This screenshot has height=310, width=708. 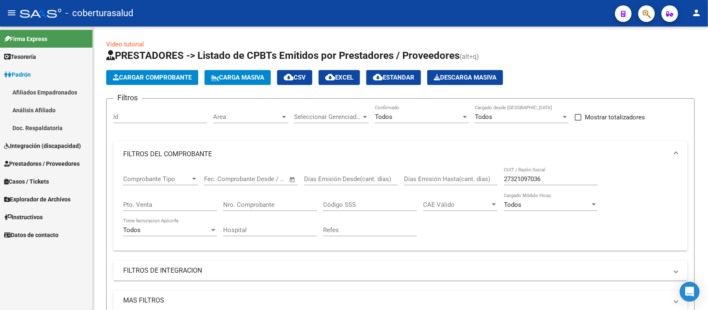 What do you see at coordinates (99, 13) in the screenshot?
I see `span: - coberturasalud` at bounding box center [99, 13].